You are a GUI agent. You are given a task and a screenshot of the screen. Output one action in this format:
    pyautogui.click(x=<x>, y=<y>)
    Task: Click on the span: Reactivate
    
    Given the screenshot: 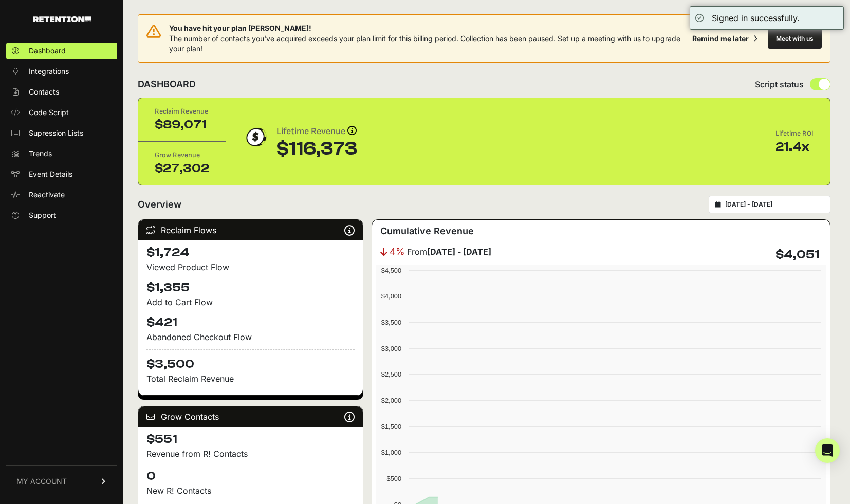 What is the action you would take?
    pyautogui.click(x=47, y=194)
    